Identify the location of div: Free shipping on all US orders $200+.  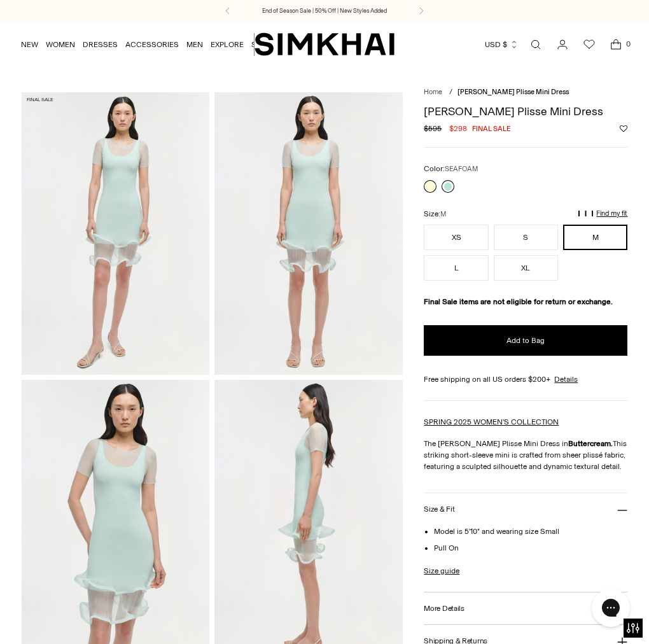
(526, 379).